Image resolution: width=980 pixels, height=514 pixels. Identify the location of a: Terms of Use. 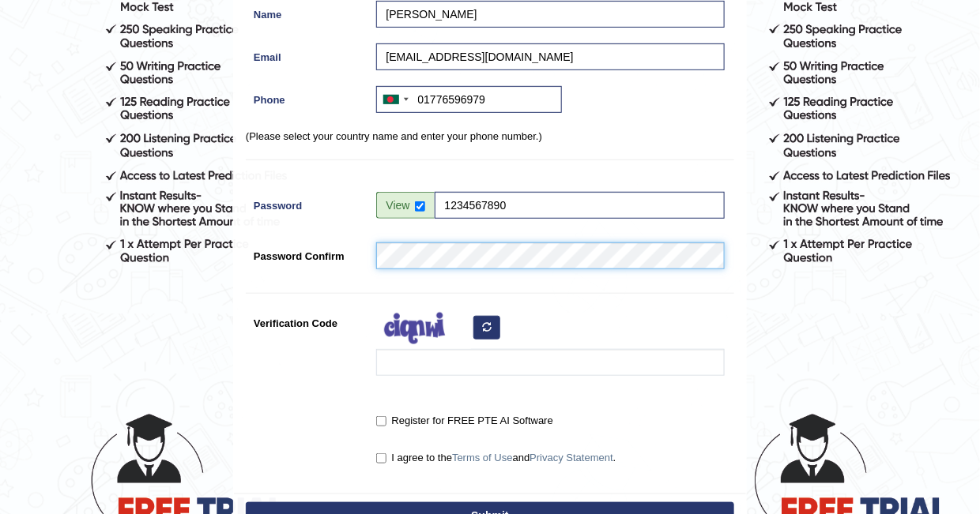
(482, 458).